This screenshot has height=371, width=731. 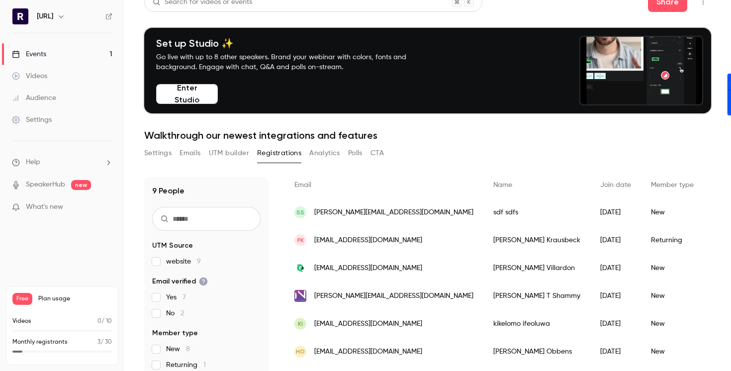 What do you see at coordinates (536, 212) in the screenshot?
I see `div: sdf sdfs` at bounding box center [536, 212].